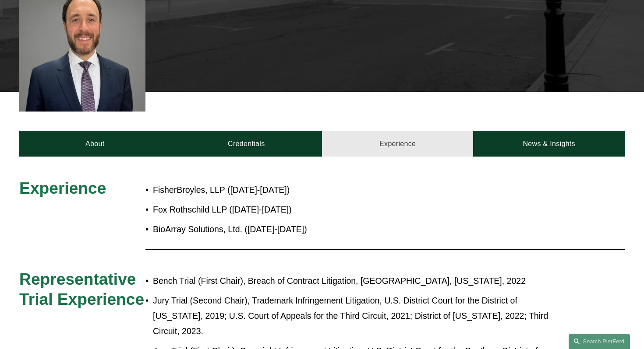 The width and height of the screenshot is (644, 349). I want to click on span: Experience, so click(63, 188).